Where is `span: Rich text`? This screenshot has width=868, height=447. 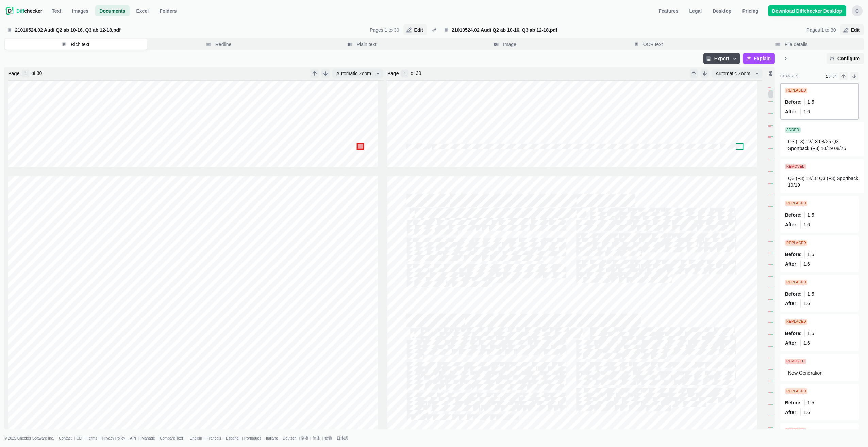 span: Rich text is located at coordinates (80, 44).